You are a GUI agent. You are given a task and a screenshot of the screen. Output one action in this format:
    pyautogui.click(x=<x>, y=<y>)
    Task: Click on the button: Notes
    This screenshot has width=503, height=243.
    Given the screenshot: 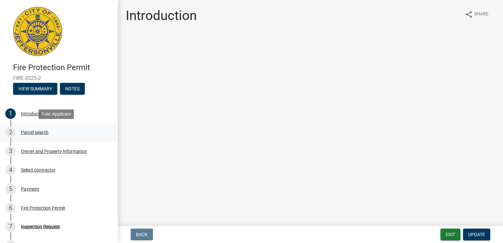 What is the action you would take?
    pyautogui.click(x=72, y=89)
    